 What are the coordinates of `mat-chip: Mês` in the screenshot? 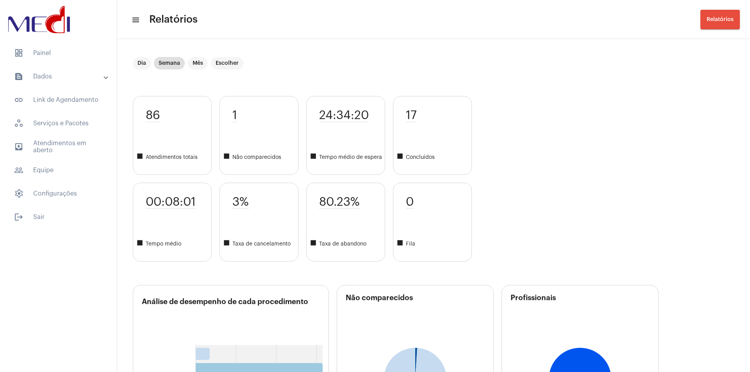 It's located at (198, 63).